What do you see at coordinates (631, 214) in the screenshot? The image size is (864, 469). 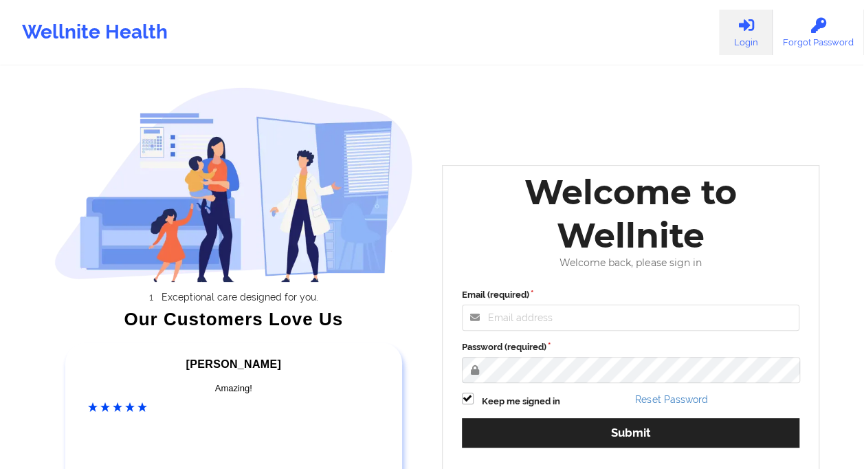 I see `div: Welcome to Wellnite` at bounding box center [631, 214].